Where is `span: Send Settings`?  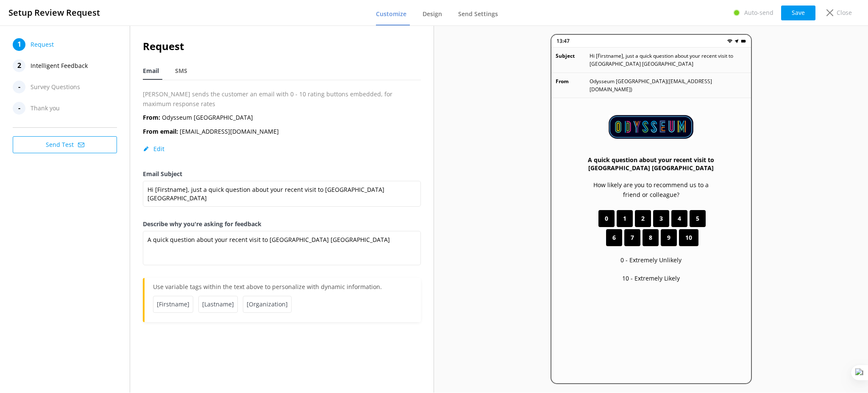
span: Send Settings is located at coordinates (479, 14).